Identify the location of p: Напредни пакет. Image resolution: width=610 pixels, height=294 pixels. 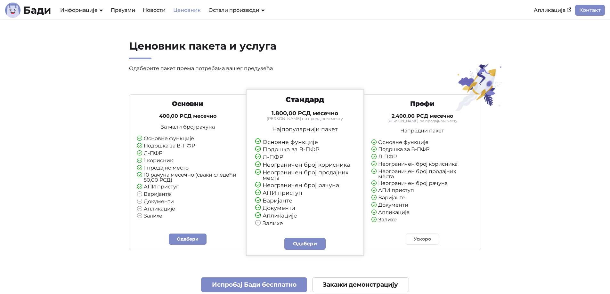
(422, 131).